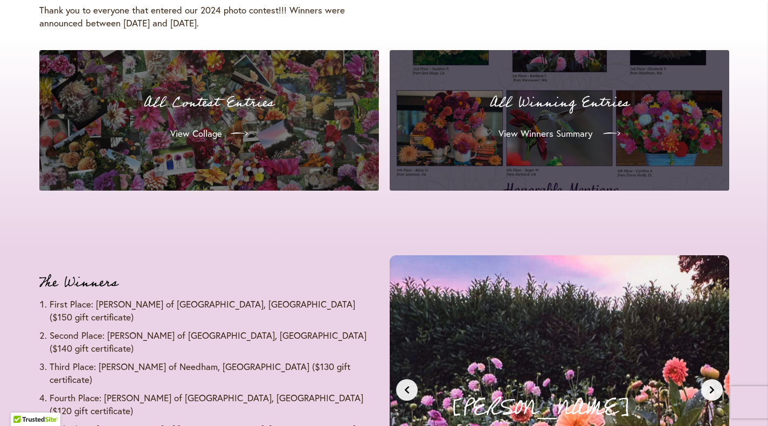 The height and width of the screenshot is (426, 768). What do you see at coordinates (196, 134) in the screenshot?
I see `span: View Collage` at bounding box center [196, 134].